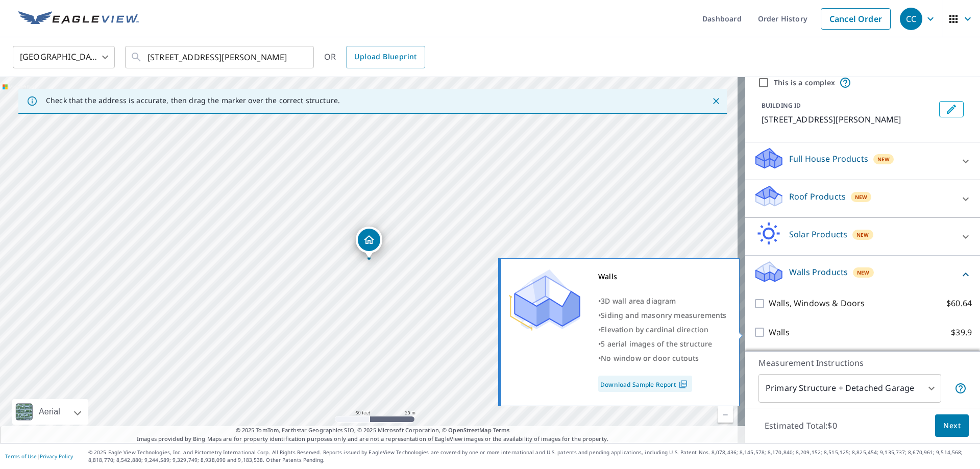  What do you see at coordinates (655, 329) in the screenshot?
I see `span: Elevation by cardinal direction` at bounding box center [655, 329].